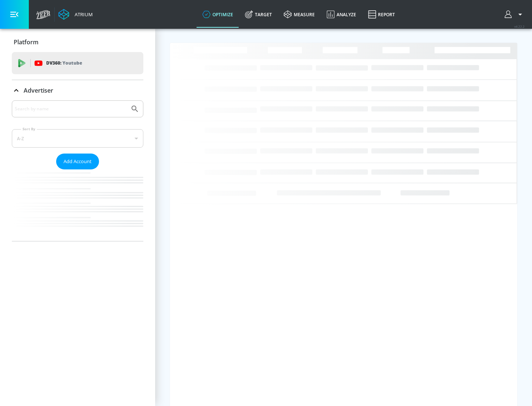 The width and height of the screenshot is (532, 406). Describe the element at coordinates (82, 14) in the screenshot. I see `div: Atrium` at that location.